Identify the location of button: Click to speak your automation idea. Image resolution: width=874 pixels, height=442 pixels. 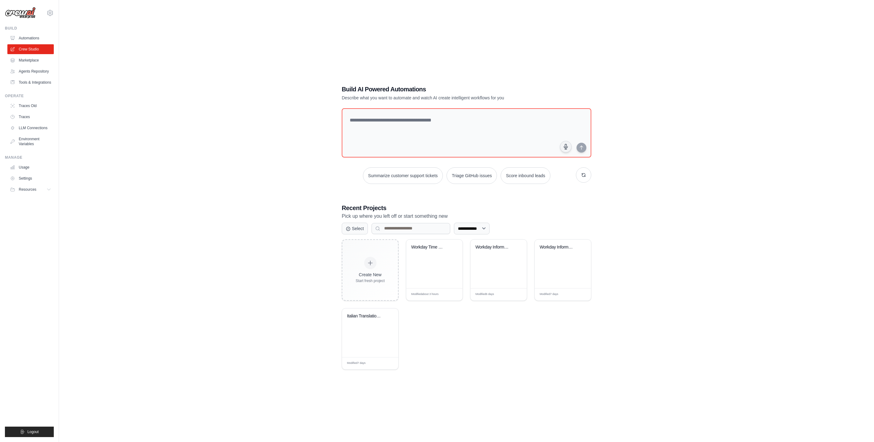
(566, 147).